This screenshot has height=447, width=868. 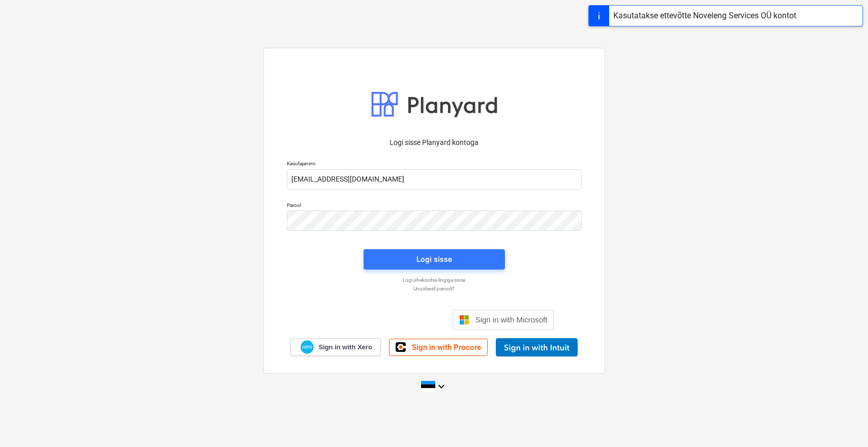 I want to click on a: Logi ühekordse lingiga sisse, so click(x=434, y=279).